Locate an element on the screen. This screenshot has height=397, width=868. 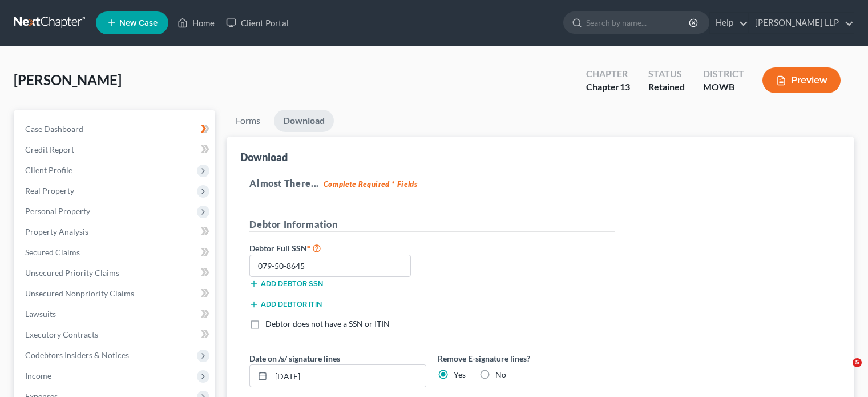
div: District is located at coordinates (723, 74).